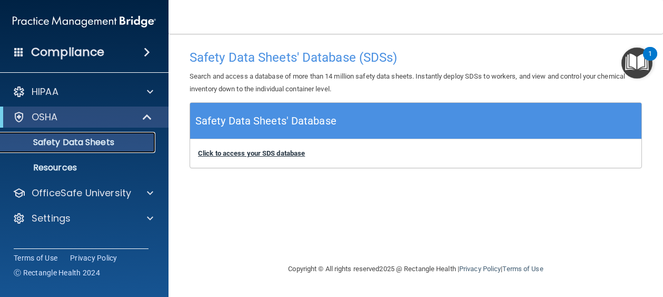  I want to click on p: OSHA, so click(45, 117).